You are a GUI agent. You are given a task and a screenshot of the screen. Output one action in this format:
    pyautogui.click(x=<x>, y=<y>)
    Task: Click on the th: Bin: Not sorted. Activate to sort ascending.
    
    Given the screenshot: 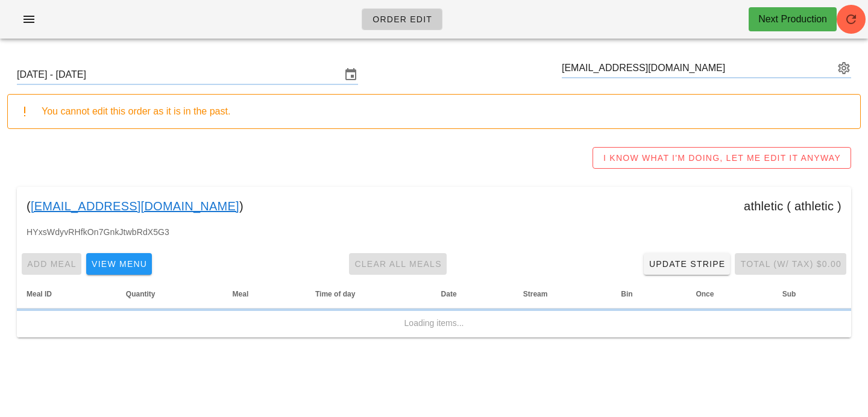 What is the action you would take?
    pyautogui.click(x=649, y=294)
    